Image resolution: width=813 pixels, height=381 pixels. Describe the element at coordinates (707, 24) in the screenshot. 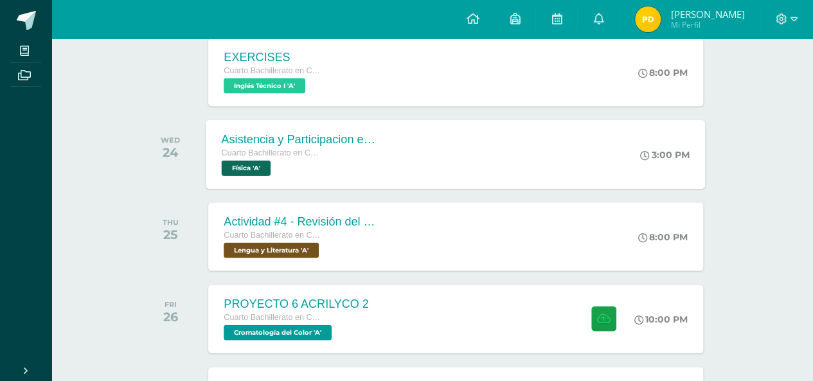

I see `span: Mi Perfil` at that location.